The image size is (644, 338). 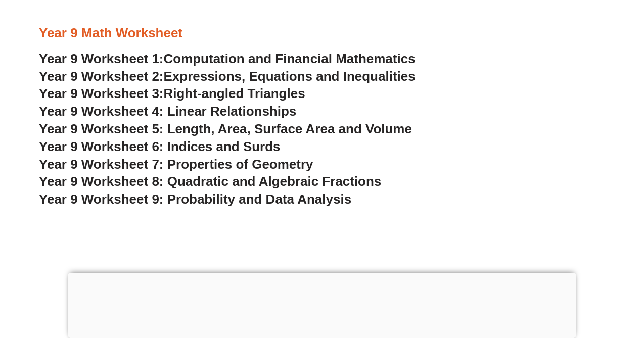 I want to click on span: Computation and Financial Mathematics, so click(x=289, y=59).